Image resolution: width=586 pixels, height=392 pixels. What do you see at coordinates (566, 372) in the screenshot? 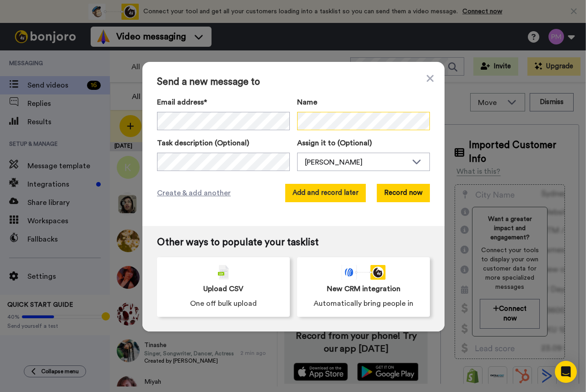
I see `div: Open Intercom Messenger` at bounding box center [566, 372].